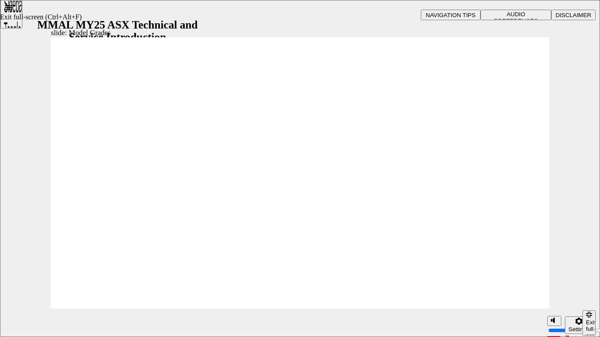  I want to click on button: DISCLAIMER, so click(573, 15).